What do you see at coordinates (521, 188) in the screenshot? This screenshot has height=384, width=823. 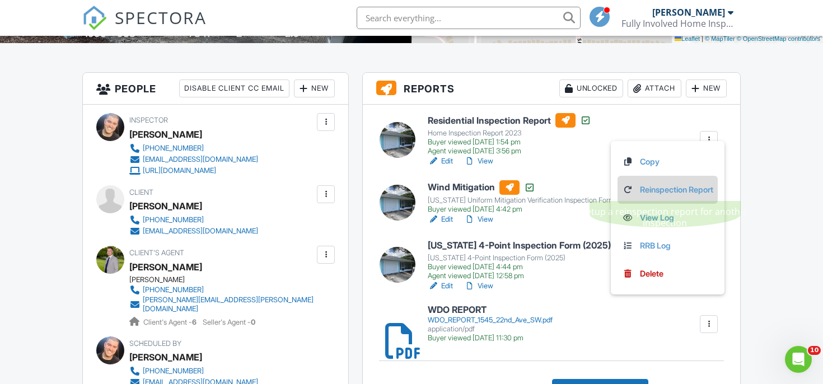 I see `h6: Wind Mitigation` at bounding box center [521, 188].